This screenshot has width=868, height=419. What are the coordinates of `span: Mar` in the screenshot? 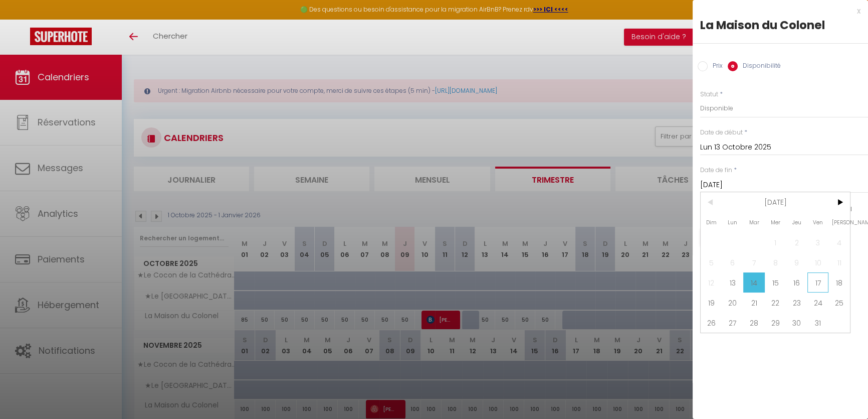 It's located at (754, 222).